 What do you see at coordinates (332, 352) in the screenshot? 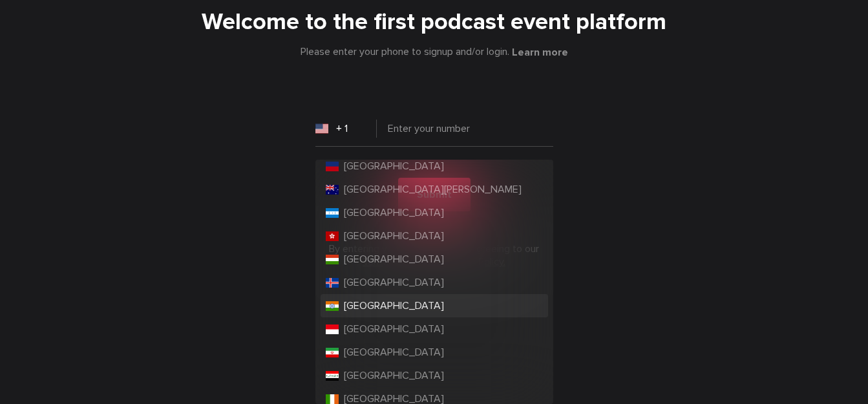
I see `img: IR` at bounding box center [332, 352].